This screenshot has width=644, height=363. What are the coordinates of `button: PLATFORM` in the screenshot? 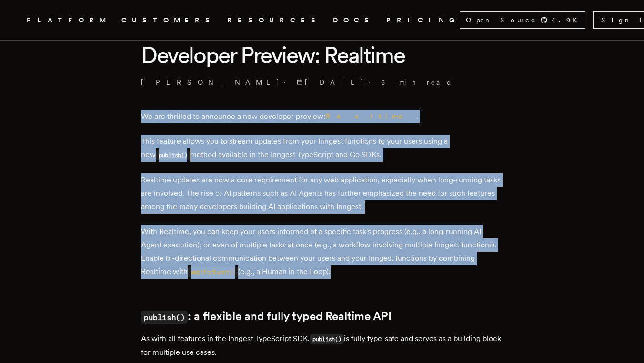 It's located at (68, 20).